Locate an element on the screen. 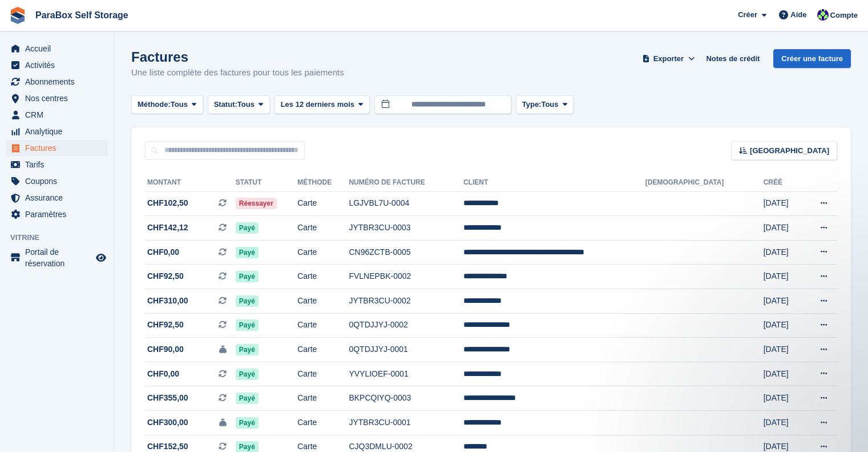 This screenshot has height=452, width=868. a: ParaBox Self Storage is located at coordinates (81, 14).